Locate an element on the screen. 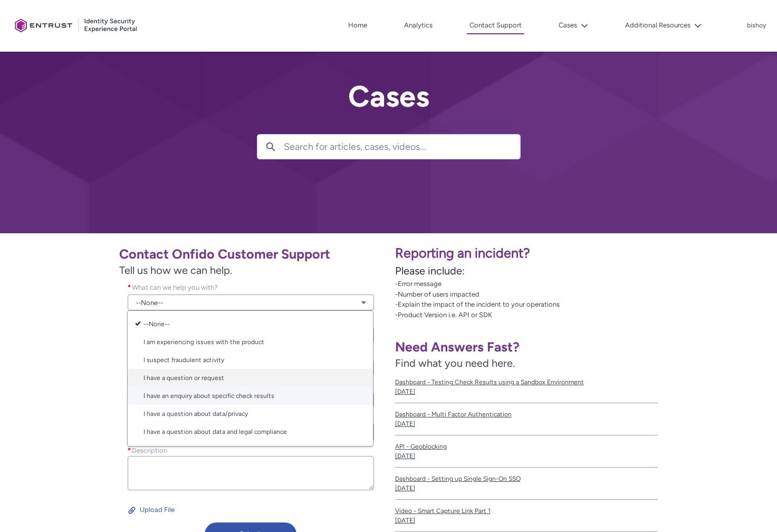  span: Description is located at coordinates (149, 450).